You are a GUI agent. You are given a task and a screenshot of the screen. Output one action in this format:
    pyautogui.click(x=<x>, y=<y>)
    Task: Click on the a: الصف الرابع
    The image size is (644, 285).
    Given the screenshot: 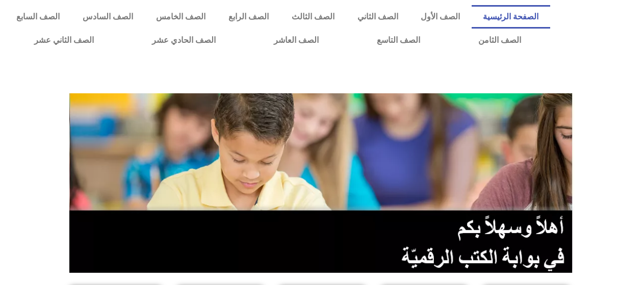 What is the action you would take?
    pyautogui.click(x=249, y=17)
    